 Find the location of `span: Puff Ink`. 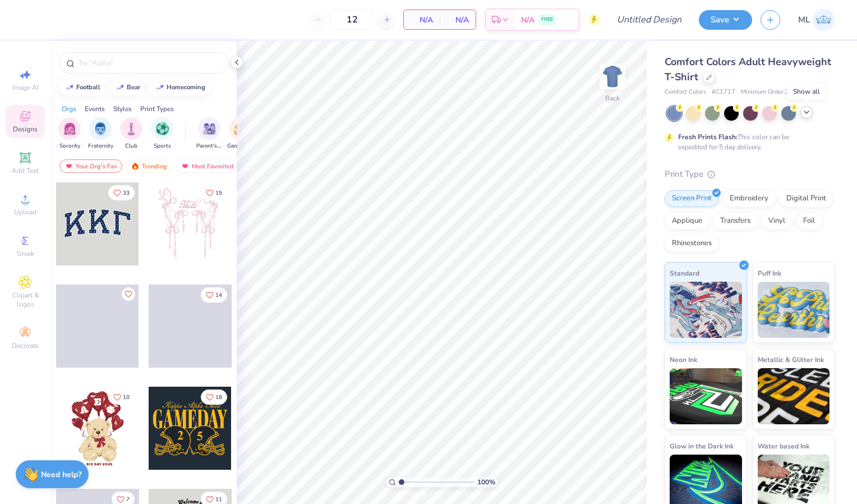

span: Puff Ink is located at coordinates (769, 273).